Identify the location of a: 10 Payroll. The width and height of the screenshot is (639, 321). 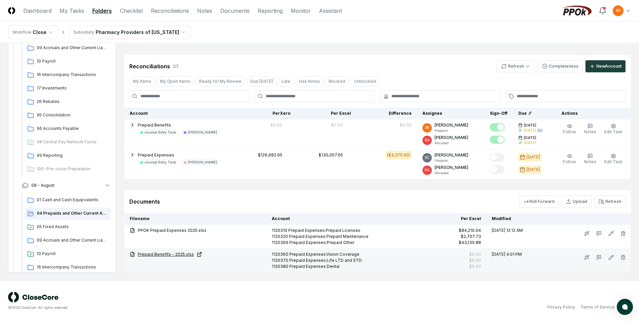
(68, 62).